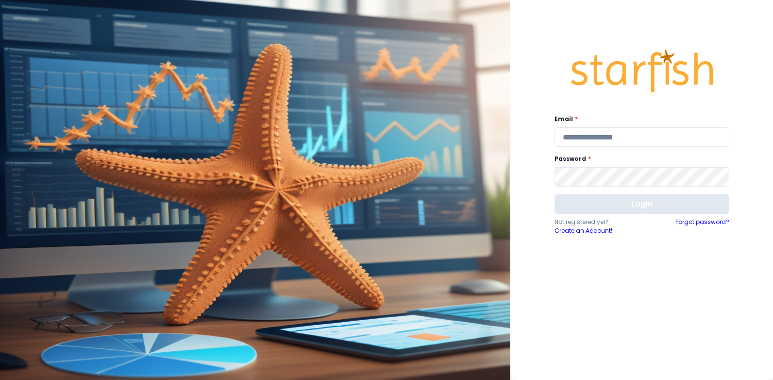 This screenshot has height=380, width=773. What do you see at coordinates (703, 226) in the screenshot?
I see `a: Forgot password?` at bounding box center [703, 226].